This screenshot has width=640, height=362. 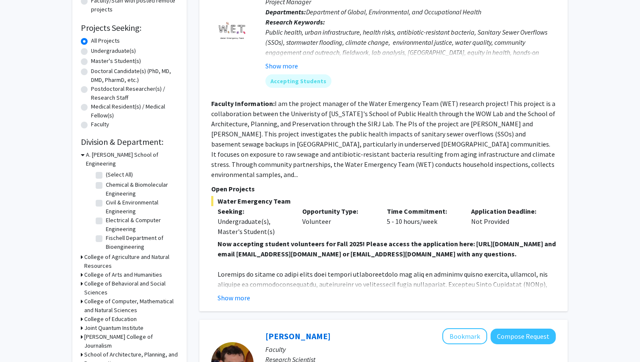 I want to click on b: Faculty Information:, so click(x=243, y=104).